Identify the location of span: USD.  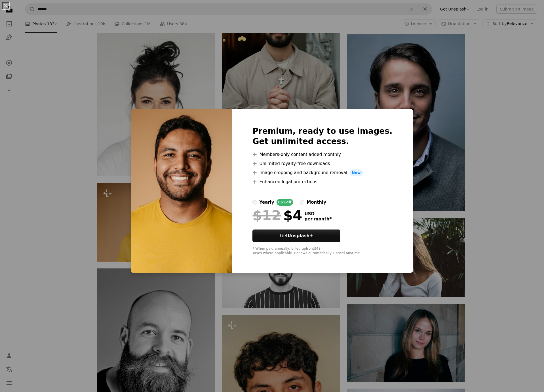
(318, 214).